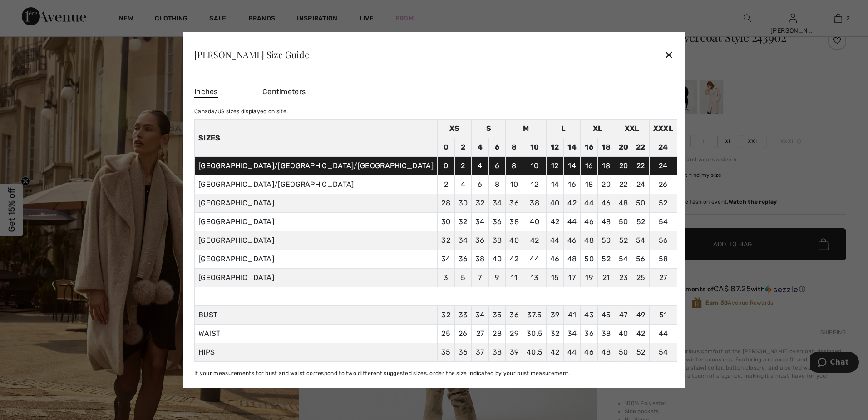 Image resolution: width=868 pixels, height=420 pixels. What do you see at coordinates (514, 333) in the screenshot?
I see `span: 29` at bounding box center [514, 333].